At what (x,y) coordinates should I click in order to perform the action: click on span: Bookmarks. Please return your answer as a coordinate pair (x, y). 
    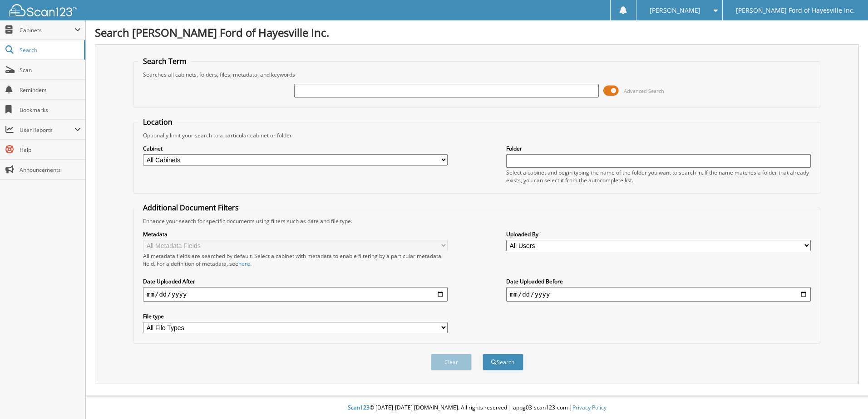
    Looking at the image, I should click on (50, 110).